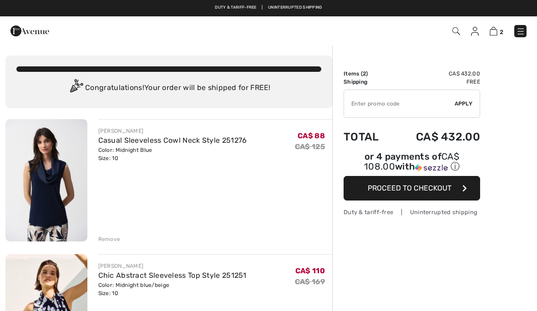 Image resolution: width=537 pixels, height=311 pixels. I want to click on a: Casual Sleeveless Cowl Neck Style 251276, so click(172, 140).